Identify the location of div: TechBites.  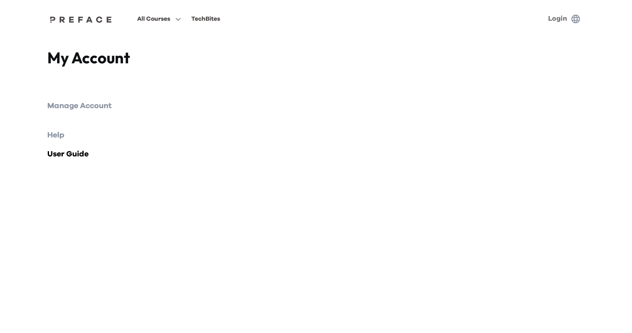
(206, 19).